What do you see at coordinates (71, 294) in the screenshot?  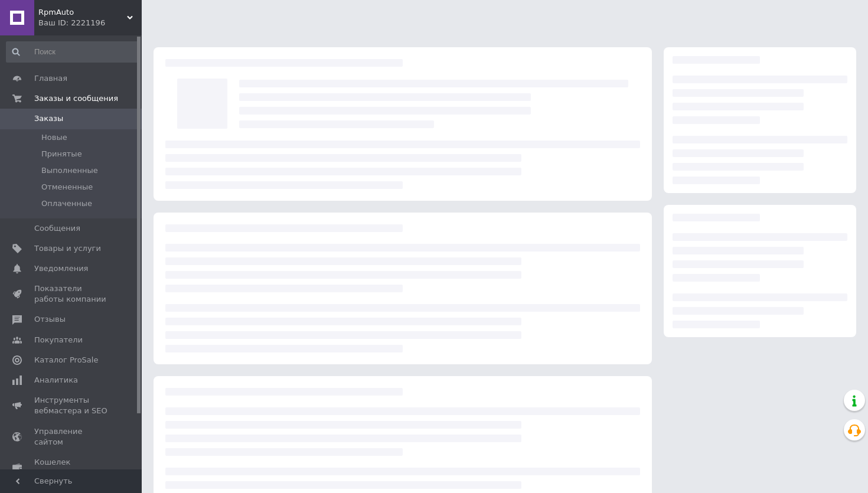 I see `span: Показатели работы компании` at bounding box center [71, 294].